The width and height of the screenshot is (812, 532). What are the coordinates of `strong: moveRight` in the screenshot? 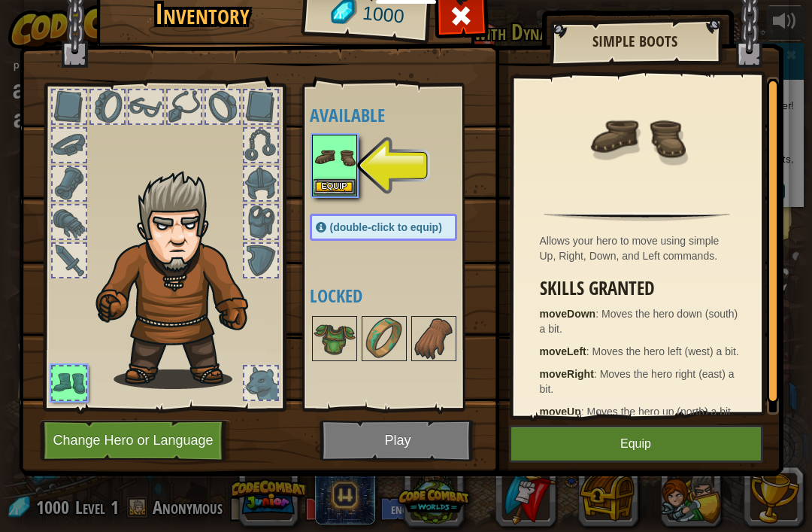 It's located at (567, 373).